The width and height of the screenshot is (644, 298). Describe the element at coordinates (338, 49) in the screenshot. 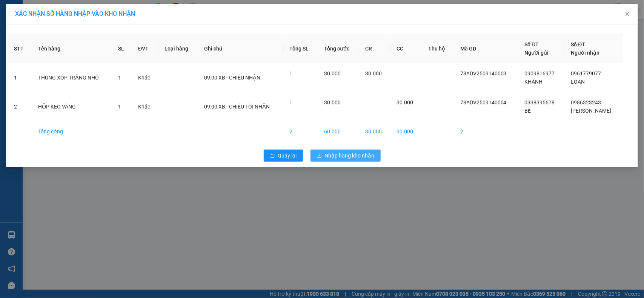

I see `th: Tổng cước` at that location.